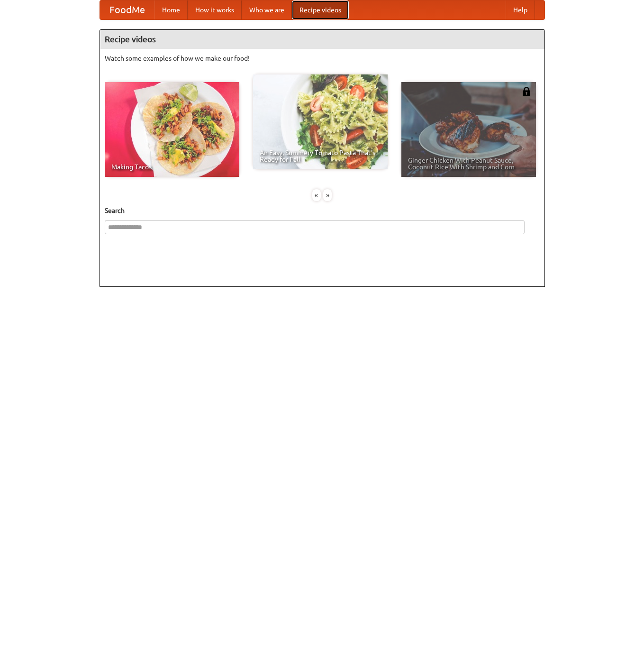 Image resolution: width=644 pixels, height=671 pixels. What do you see at coordinates (267, 10) in the screenshot?
I see `a: Who we are` at bounding box center [267, 10].